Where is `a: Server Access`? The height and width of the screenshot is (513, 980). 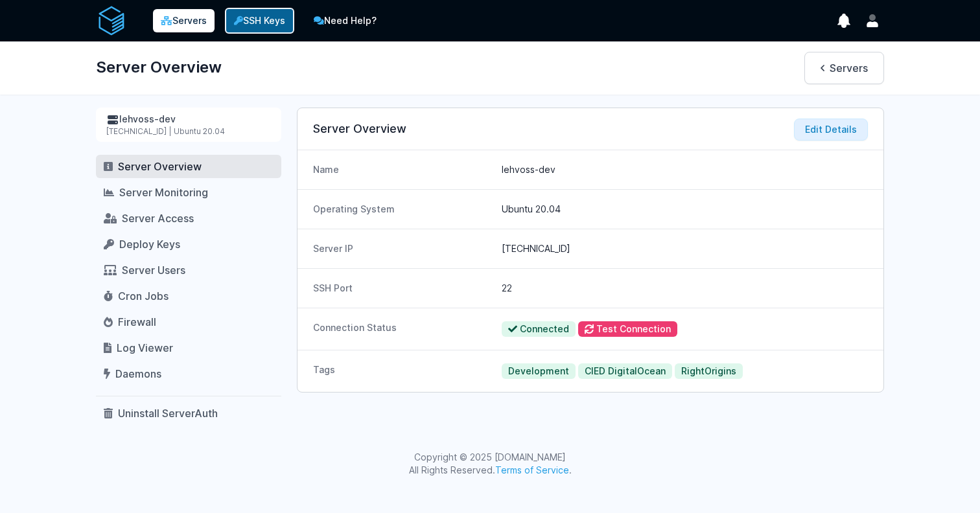
a: Server Access is located at coordinates (188, 218).